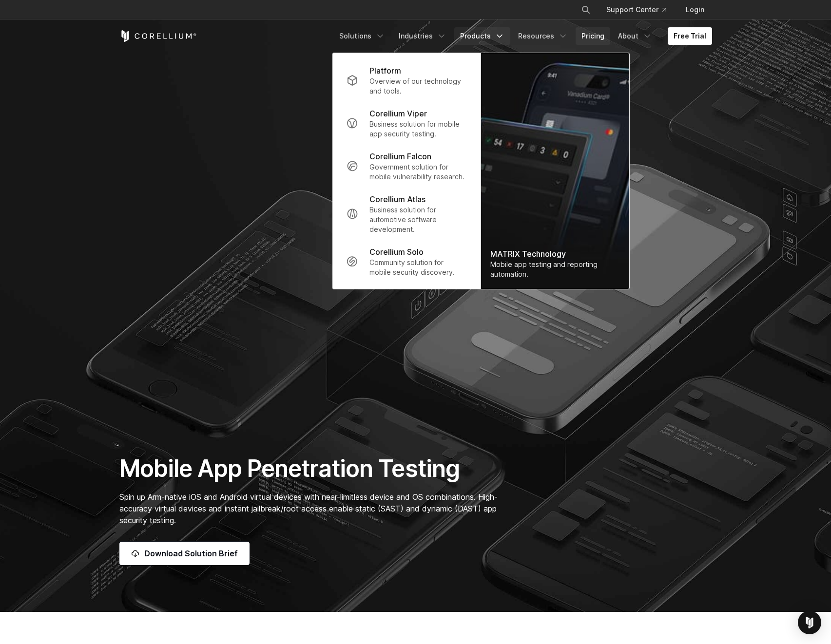  Describe the element at coordinates (554, 270) in the screenshot. I see `div: Mobile app testing and reporting automation.` at that location.